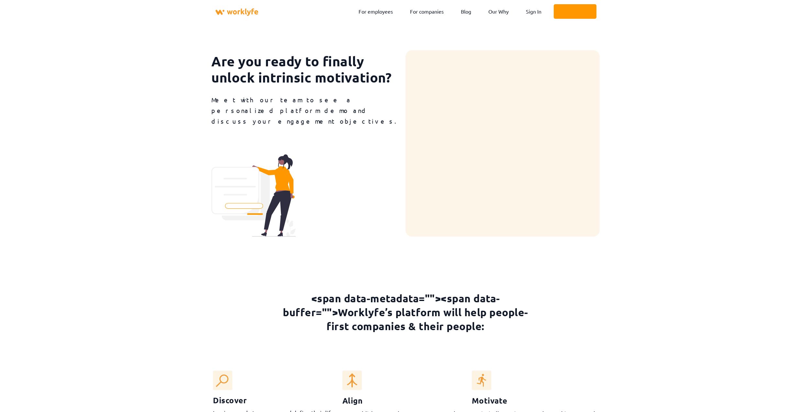  I want to click on a: Sign In, so click(534, 11).